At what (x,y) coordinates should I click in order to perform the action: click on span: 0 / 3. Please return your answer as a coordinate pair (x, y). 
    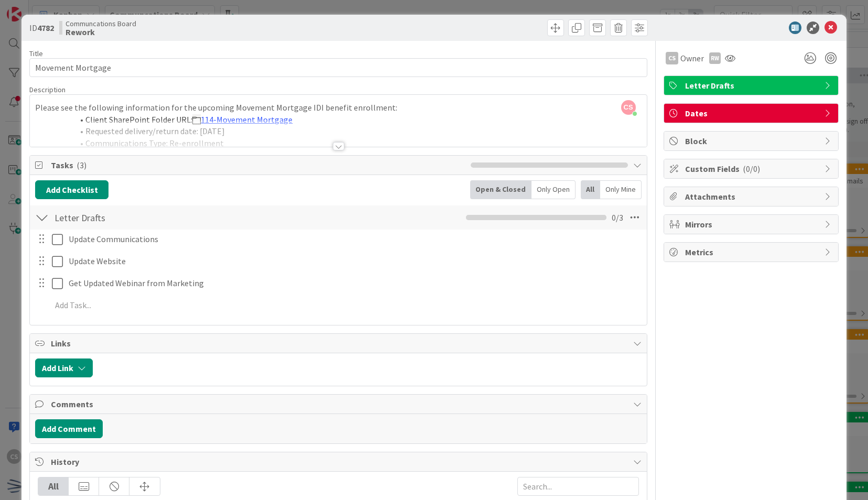
    Looking at the image, I should click on (617, 217).